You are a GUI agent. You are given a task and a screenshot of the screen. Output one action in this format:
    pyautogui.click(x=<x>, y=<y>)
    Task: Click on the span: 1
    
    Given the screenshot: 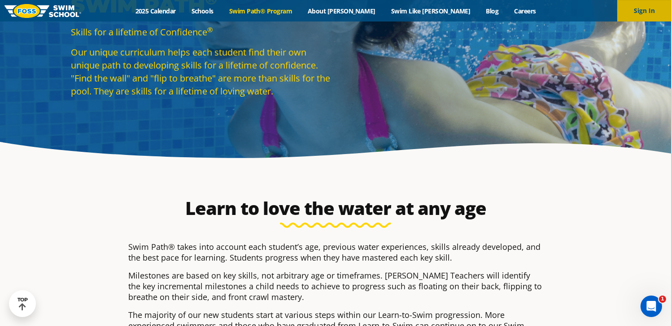 What is the action you would take?
    pyautogui.click(x=662, y=299)
    